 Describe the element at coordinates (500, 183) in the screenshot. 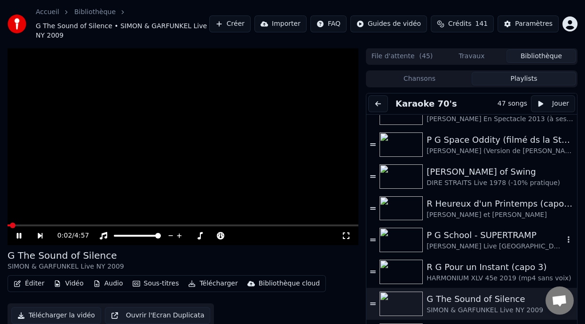

I see `div: DIRE STRAITS Live 1978 (-10% pratique)` at that location.